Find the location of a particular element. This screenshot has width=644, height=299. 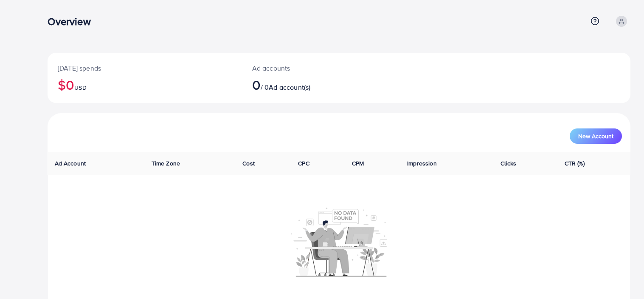

p: Ad accounts is located at coordinates (315, 68).